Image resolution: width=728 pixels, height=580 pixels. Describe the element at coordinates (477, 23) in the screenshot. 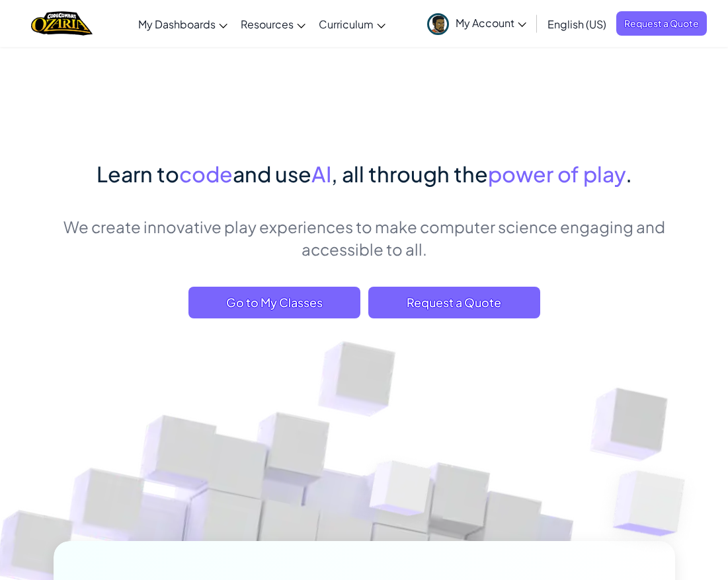

I see `a: My Account` at that location.